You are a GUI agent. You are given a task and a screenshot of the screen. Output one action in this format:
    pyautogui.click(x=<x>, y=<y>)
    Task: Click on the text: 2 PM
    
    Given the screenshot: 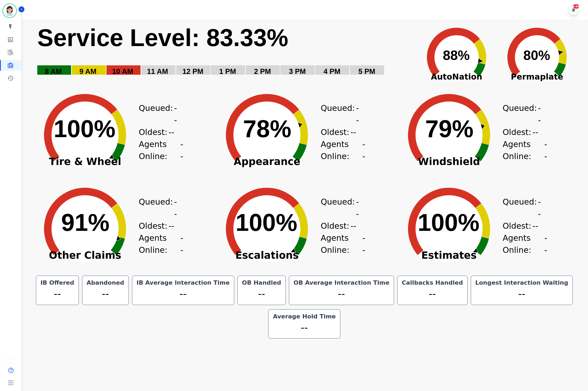 What is the action you would take?
    pyautogui.click(x=262, y=72)
    